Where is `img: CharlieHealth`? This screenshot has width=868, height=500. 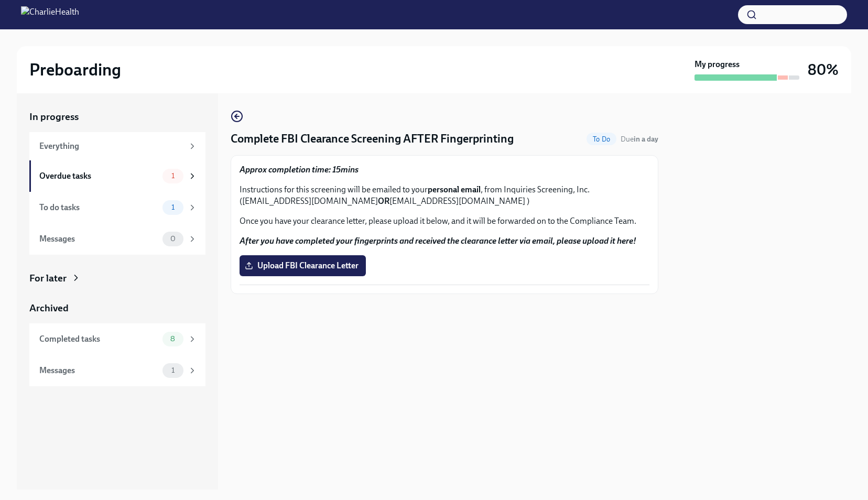 img: CharlieHealth is located at coordinates (50, 15).